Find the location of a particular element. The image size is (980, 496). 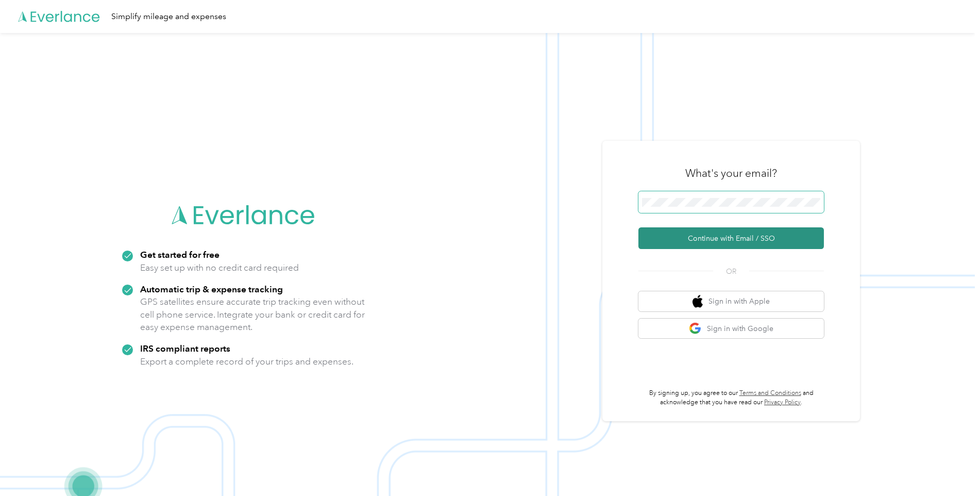

p: Easy set up with no credit card required is located at coordinates (220, 267).